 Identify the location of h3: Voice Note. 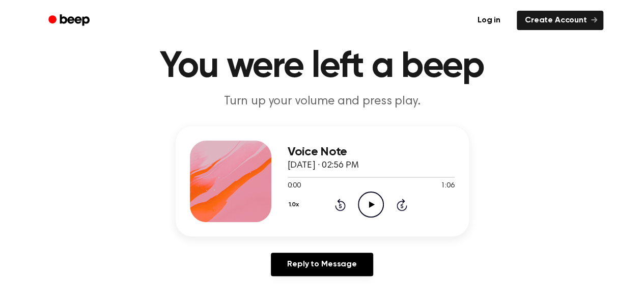
(371, 151).